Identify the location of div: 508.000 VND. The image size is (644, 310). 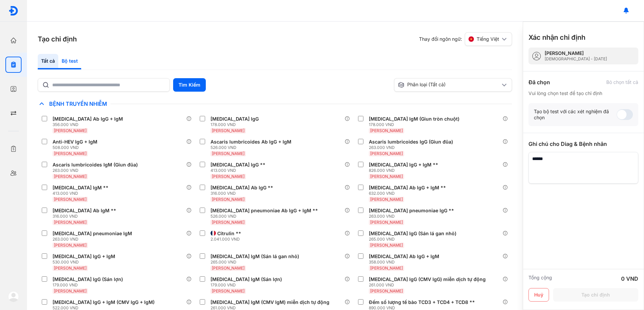
(76, 147).